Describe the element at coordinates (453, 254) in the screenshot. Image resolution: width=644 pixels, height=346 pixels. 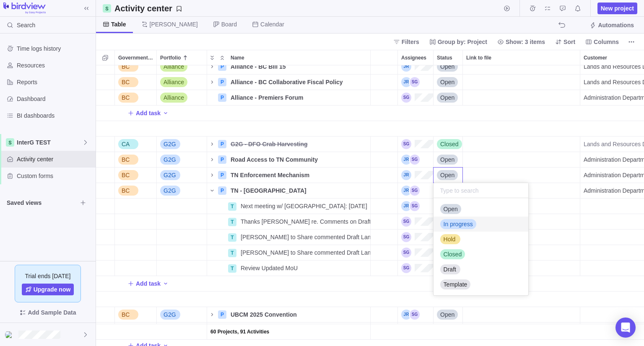
I see `span: Closed` at that location.